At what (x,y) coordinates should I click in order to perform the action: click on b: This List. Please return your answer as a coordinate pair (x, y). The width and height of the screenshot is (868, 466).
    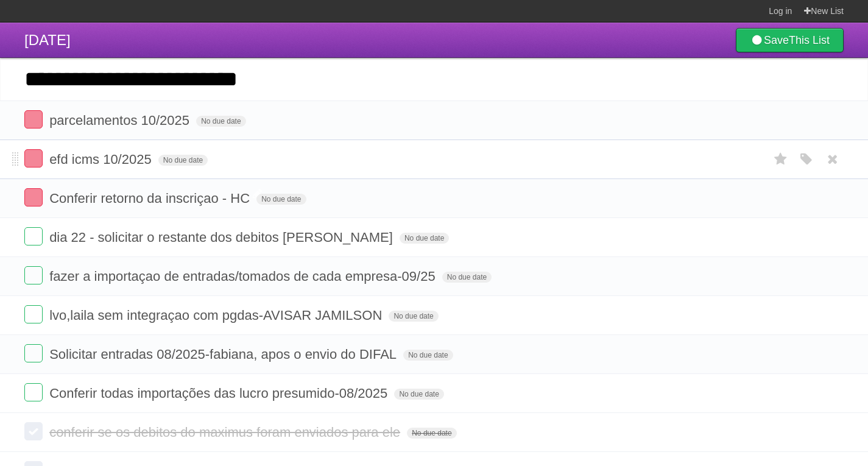
    Looking at the image, I should click on (809, 40).